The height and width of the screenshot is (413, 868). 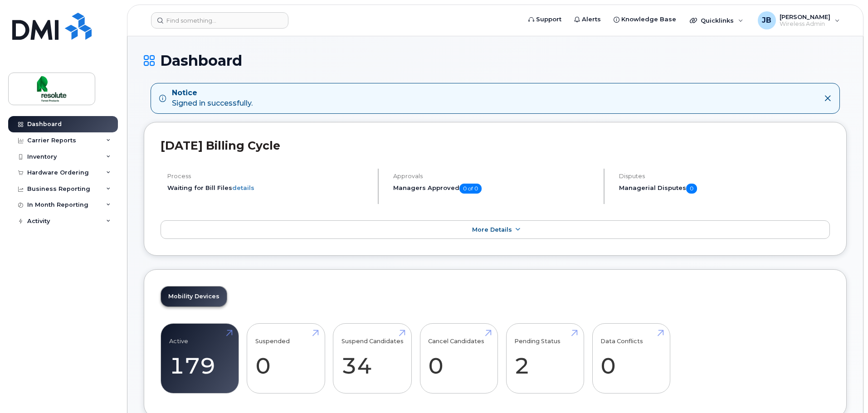 What do you see at coordinates (724, 188) in the screenshot?
I see `h5: Managerial Disputes` at bounding box center [724, 188].